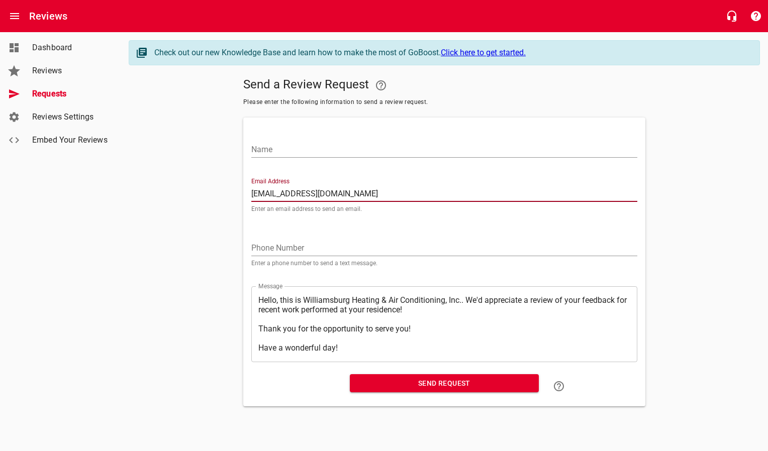 The height and width of the screenshot is (451, 768). What do you see at coordinates (444, 209) in the screenshot?
I see `p: Enter an email address to send an email.` at bounding box center [444, 209].